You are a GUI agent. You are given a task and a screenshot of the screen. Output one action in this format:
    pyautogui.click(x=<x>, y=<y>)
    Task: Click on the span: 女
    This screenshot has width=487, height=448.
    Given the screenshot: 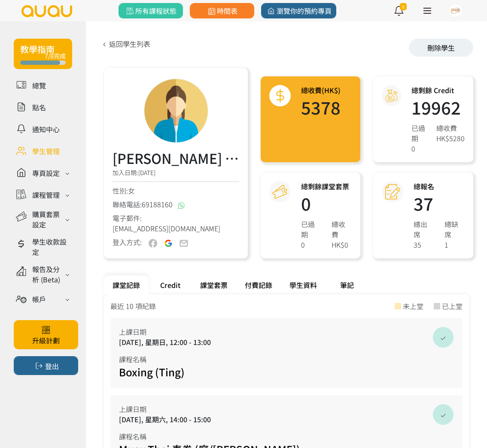 What is the action you would take?
    pyautogui.click(x=131, y=190)
    